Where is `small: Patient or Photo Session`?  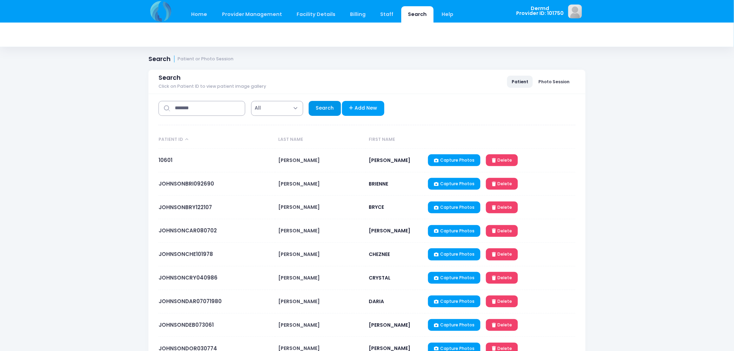
small: Patient or Photo Session is located at coordinates (206, 59).